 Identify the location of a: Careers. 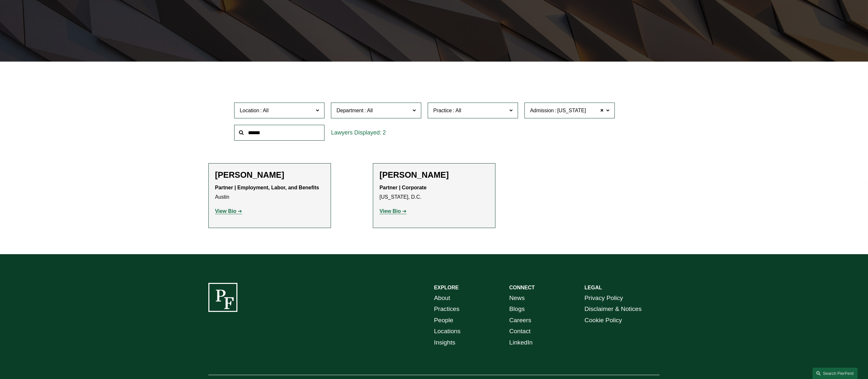
(521, 321).